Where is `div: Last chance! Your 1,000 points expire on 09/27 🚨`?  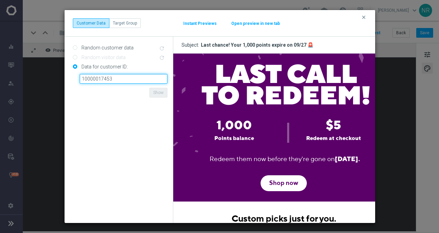 div: Last chance! Your 1,000 points expire on 09/27 🚨 is located at coordinates (257, 45).